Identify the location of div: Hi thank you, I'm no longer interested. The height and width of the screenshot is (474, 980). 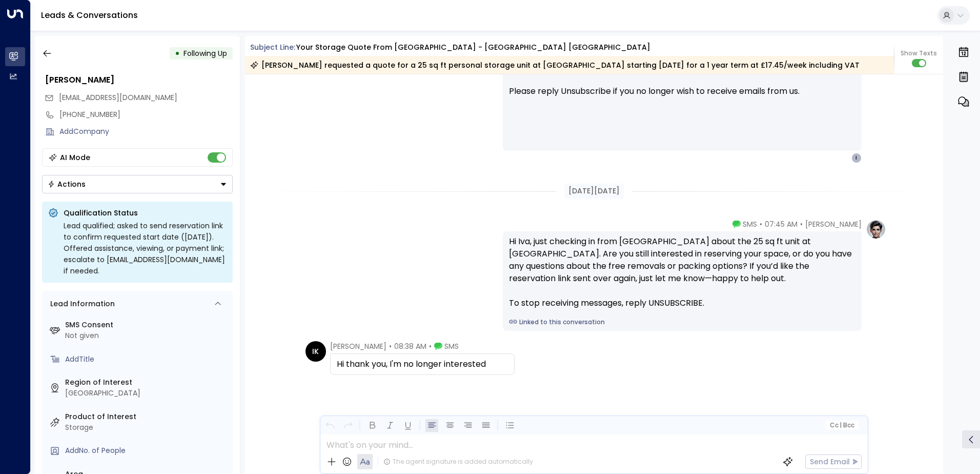
(423, 364).